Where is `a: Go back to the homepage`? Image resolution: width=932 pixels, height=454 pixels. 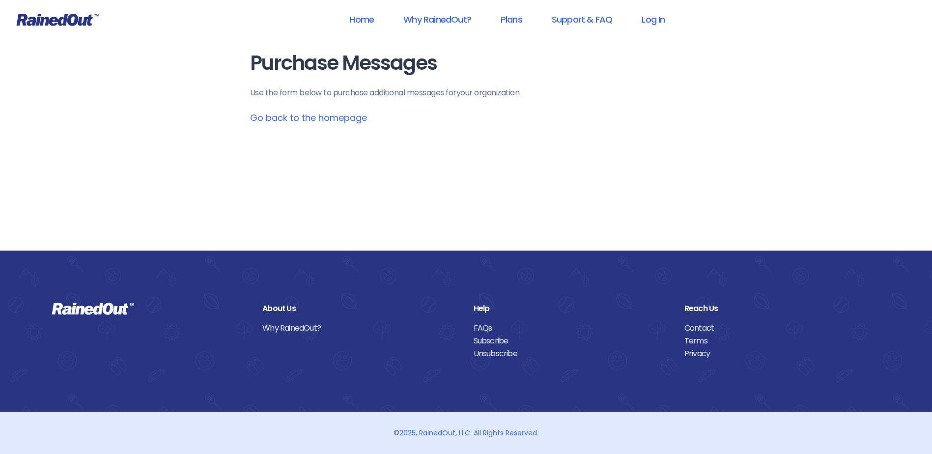 a: Go back to the homepage is located at coordinates (308, 117).